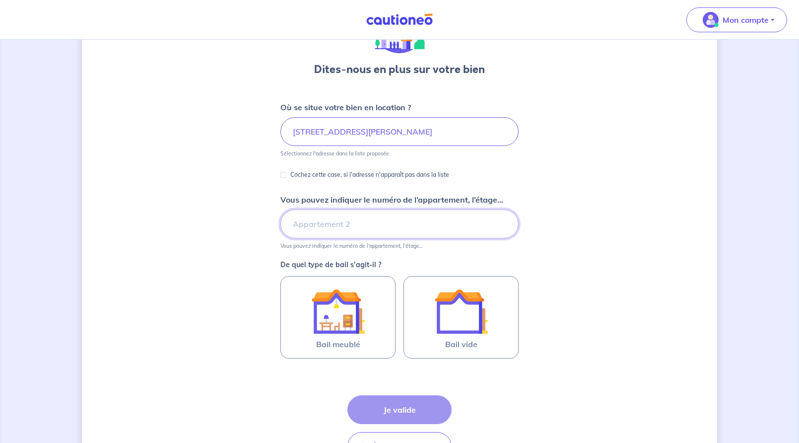 Image resolution: width=799 pixels, height=443 pixels. What do you see at coordinates (345, 107) in the screenshot?
I see `p: Où se situe votre bien en location ?` at bounding box center [345, 107].